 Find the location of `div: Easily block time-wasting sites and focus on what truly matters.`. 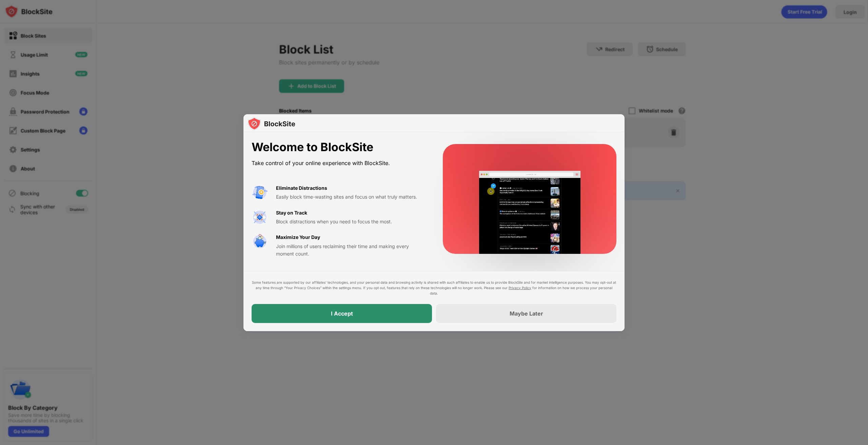

div: Easily block time-wasting sites and focus on what truly matters. is located at coordinates (351, 197).